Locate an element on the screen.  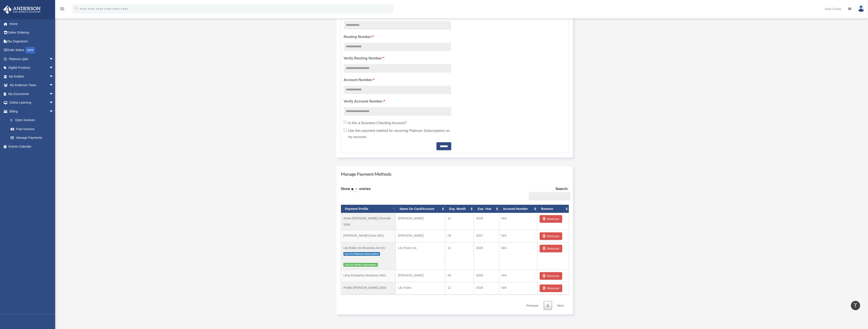
input: Is this a Business Checking Account? is located at coordinates (345, 122).